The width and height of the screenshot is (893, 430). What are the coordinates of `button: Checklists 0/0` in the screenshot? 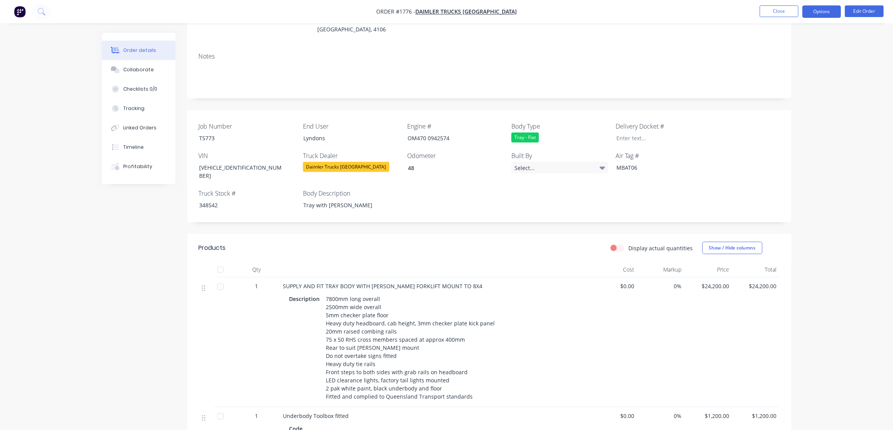 It's located at (139, 89).